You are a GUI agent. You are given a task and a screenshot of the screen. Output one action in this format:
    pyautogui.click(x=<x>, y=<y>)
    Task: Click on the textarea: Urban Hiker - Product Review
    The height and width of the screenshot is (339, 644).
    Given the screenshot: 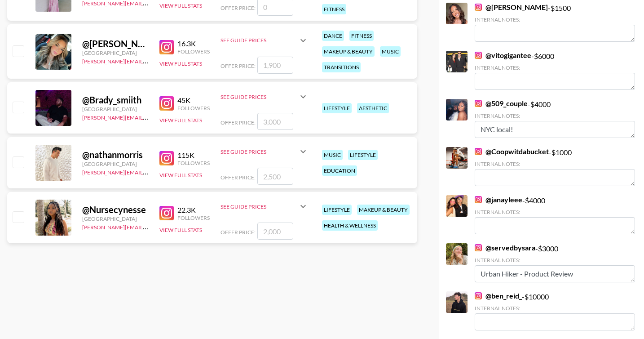 What is the action you would take?
    pyautogui.click(x=554, y=274)
    